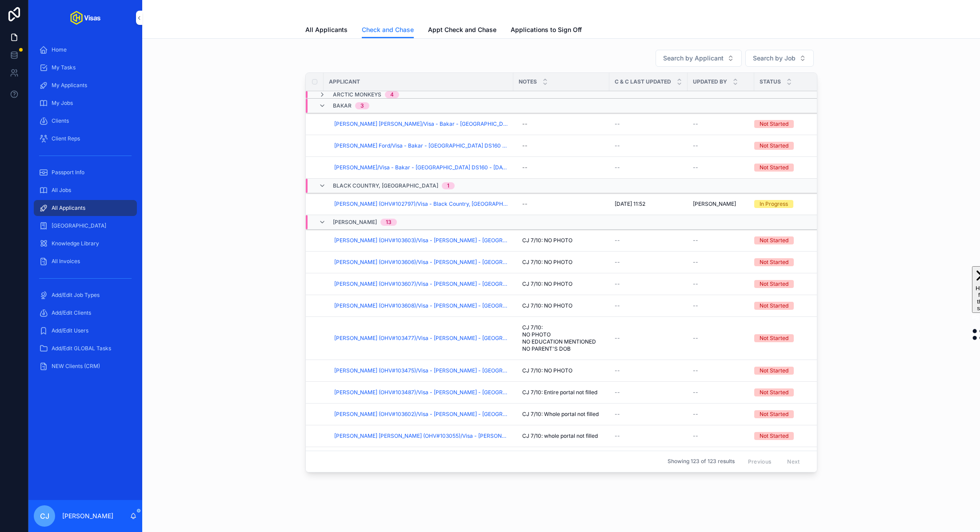  I want to click on div: 1, so click(448, 186).